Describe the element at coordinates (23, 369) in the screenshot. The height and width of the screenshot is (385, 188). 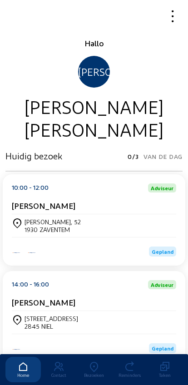
I see `a: Home` at that location.